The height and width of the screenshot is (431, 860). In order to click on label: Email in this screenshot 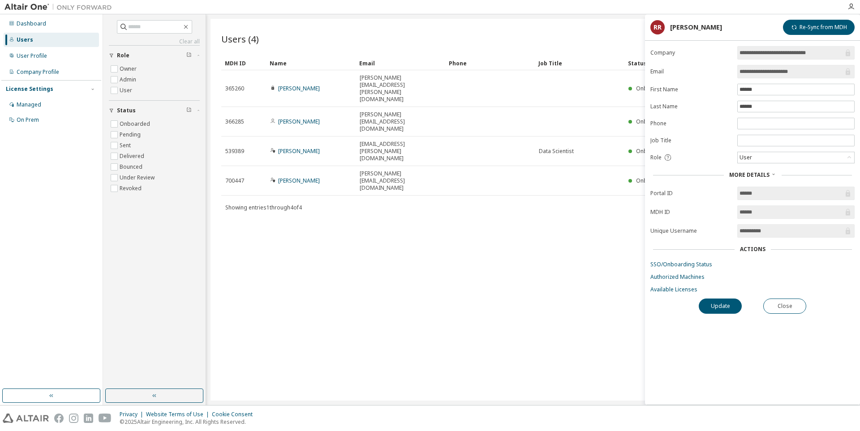, I will do `click(691, 72)`.